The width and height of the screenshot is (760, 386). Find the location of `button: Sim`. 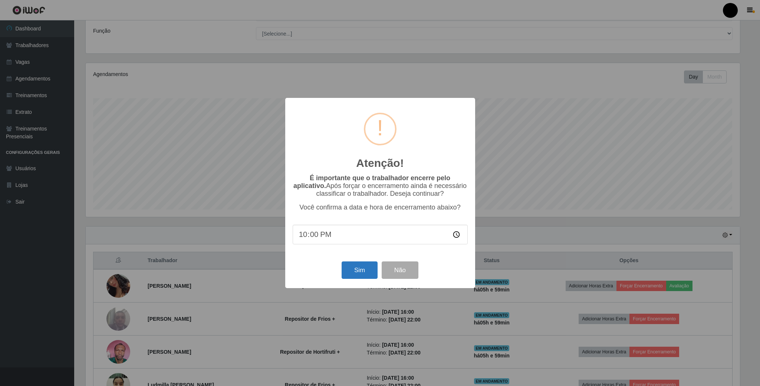

button: Sim is located at coordinates (360, 270).